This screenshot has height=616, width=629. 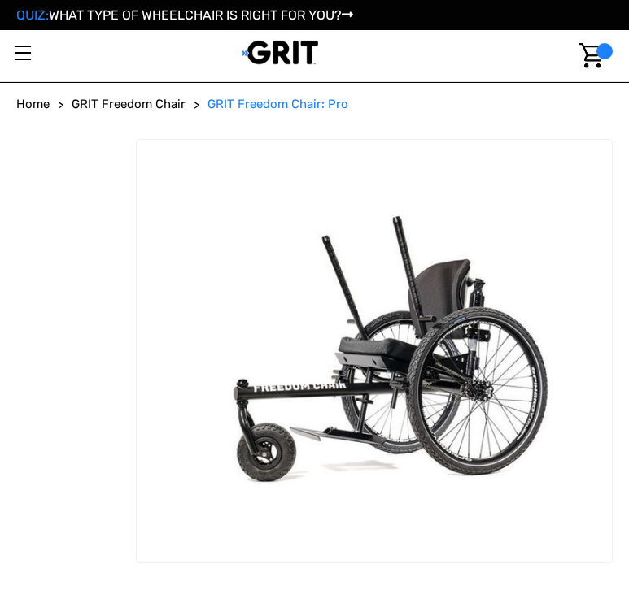 What do you see at coordinates (128, 104) in the screenshot?
I see `span: GRIT Freedom Chair` at bounding box center [128, 104].